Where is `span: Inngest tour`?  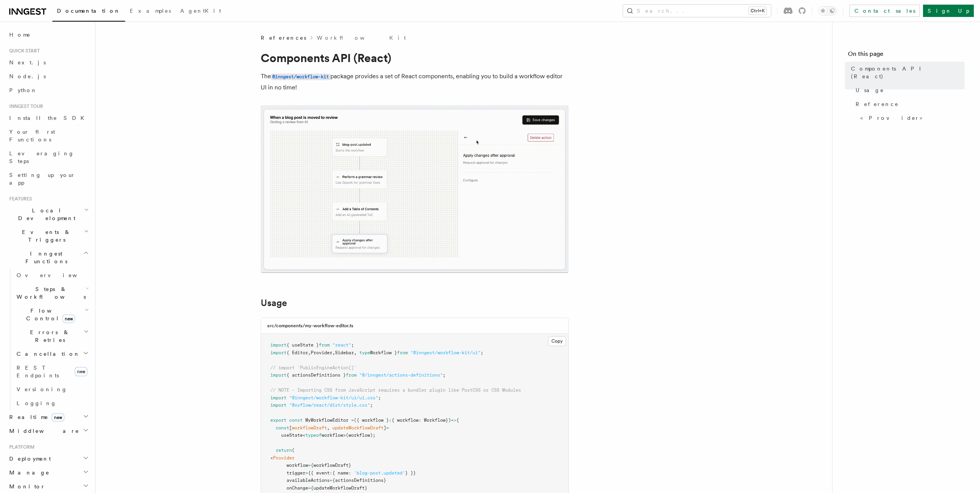 span: Inngest tour is located at coordinates (25, 107).